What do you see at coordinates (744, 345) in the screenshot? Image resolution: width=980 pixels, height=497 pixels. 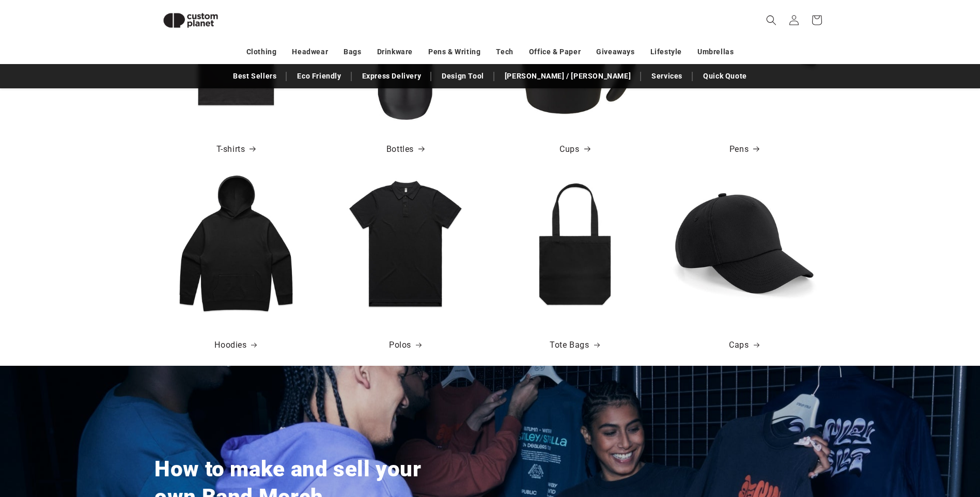 I see `a: Caps` at bounding box center [744, 345].